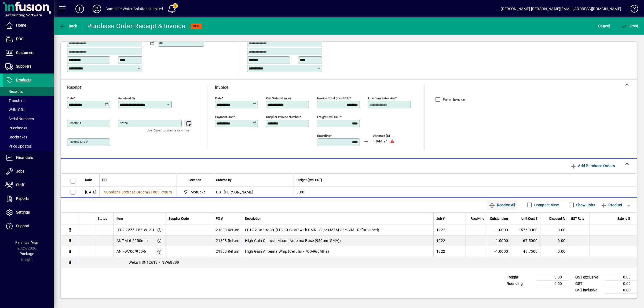  I want to click on span: 21803 Return, so click(160, 192).